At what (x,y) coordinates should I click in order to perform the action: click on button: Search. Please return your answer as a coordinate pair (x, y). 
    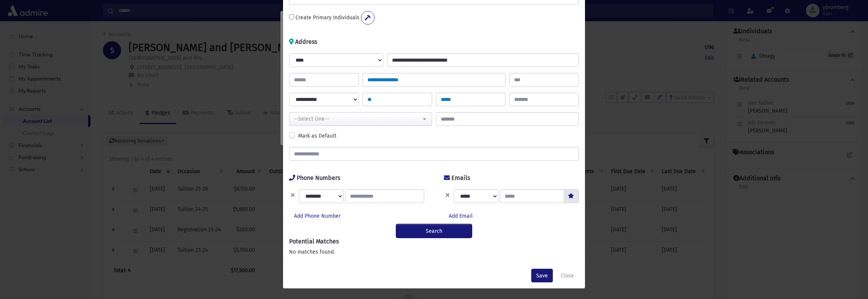
    Looking at the image, I should click on (434, 231).